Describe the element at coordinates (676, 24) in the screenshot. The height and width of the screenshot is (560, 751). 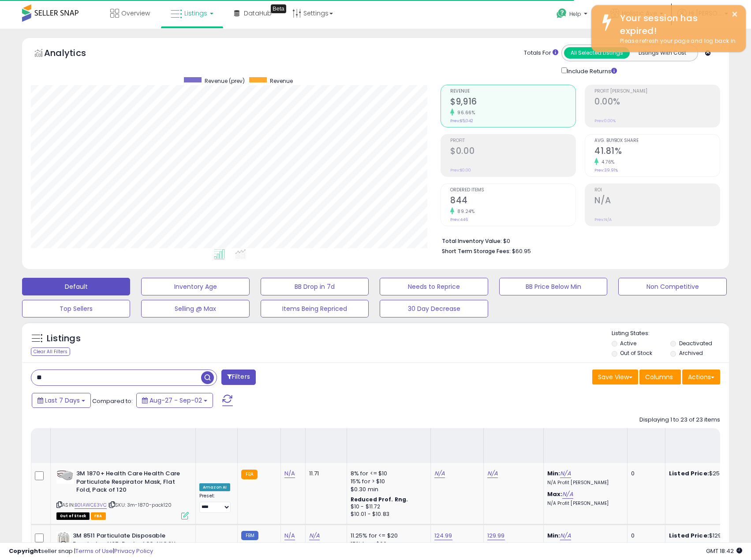
I see `div: Your session has expired!` at that location.